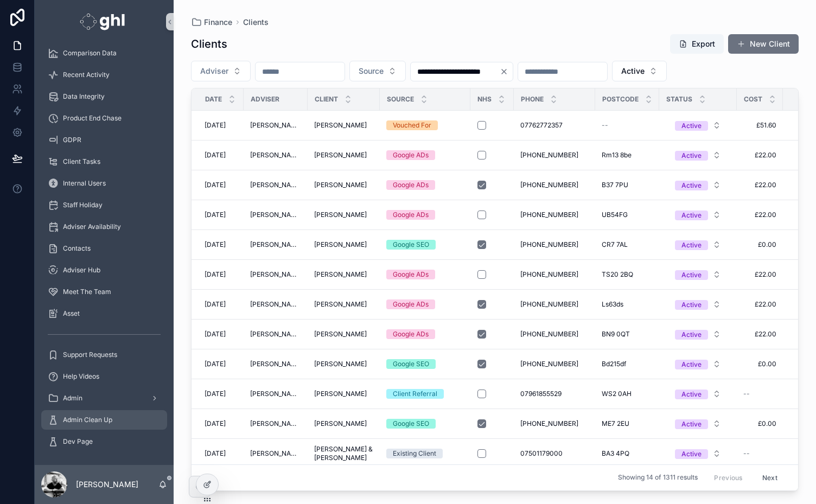 This screenshot has width=816, height=504. Describe the element at coordinates (104, 420) in the screenshot. I see `a: Admin Clean Up` at that location.